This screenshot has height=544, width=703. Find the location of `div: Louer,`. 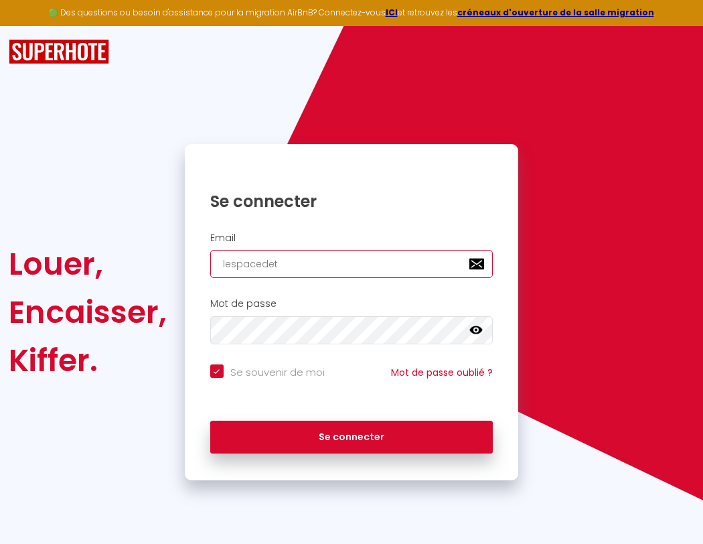

div: Louer, is located at coordinates (88, 264).